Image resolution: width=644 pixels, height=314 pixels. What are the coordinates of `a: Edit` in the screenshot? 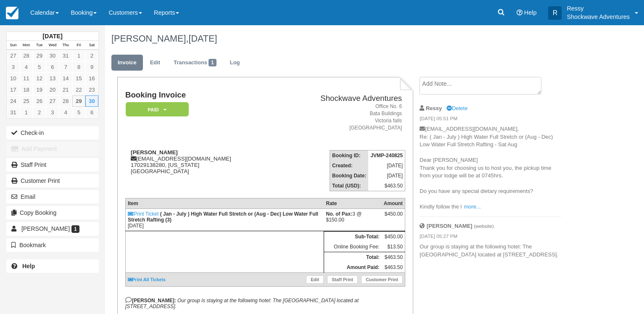 It's located at (315, 279).